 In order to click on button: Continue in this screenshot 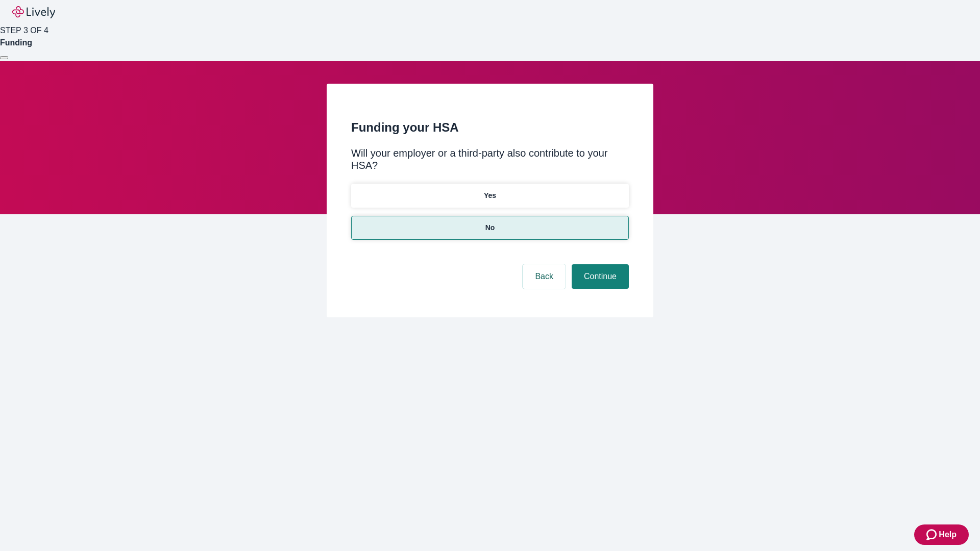, I will do `click(600, 277)`.